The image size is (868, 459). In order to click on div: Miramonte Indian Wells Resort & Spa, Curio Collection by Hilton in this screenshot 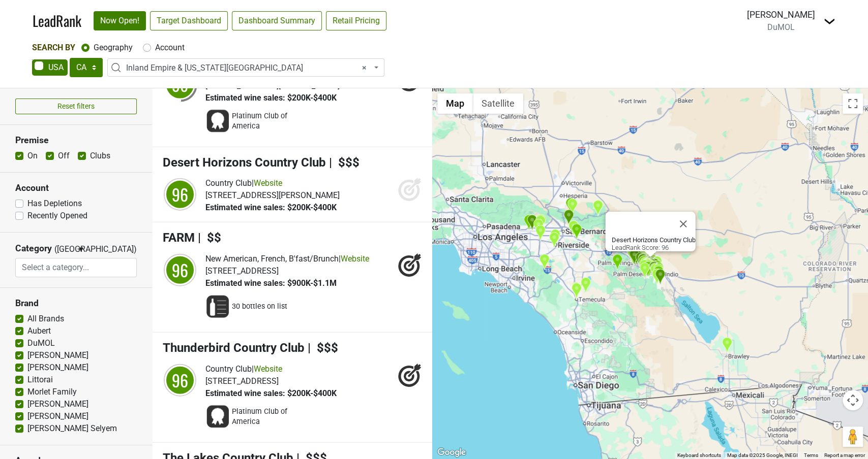, I will do `click(652, 266)`.